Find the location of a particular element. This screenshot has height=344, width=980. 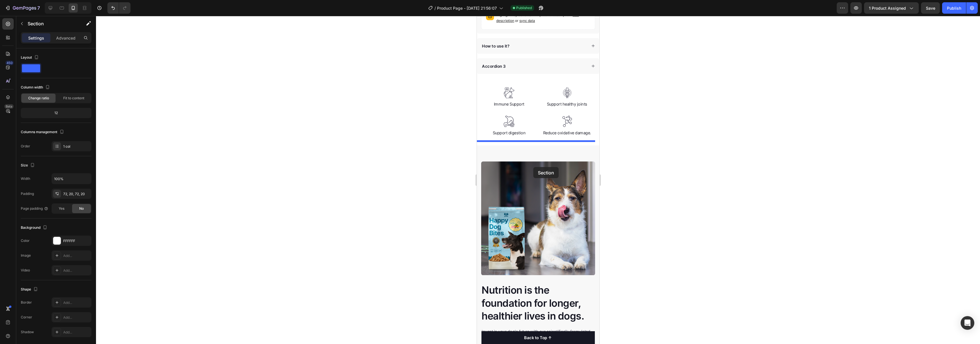

p: 7 is located at coordinates (39, 8).